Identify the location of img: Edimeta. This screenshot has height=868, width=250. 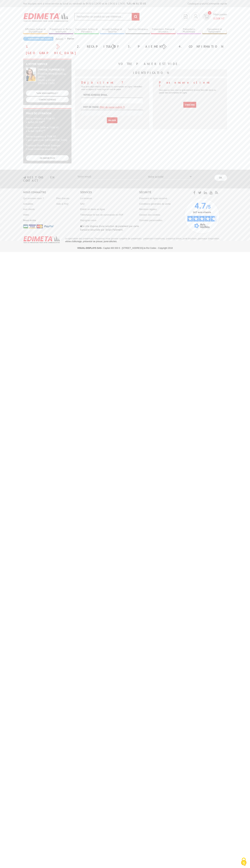
(46, 17).